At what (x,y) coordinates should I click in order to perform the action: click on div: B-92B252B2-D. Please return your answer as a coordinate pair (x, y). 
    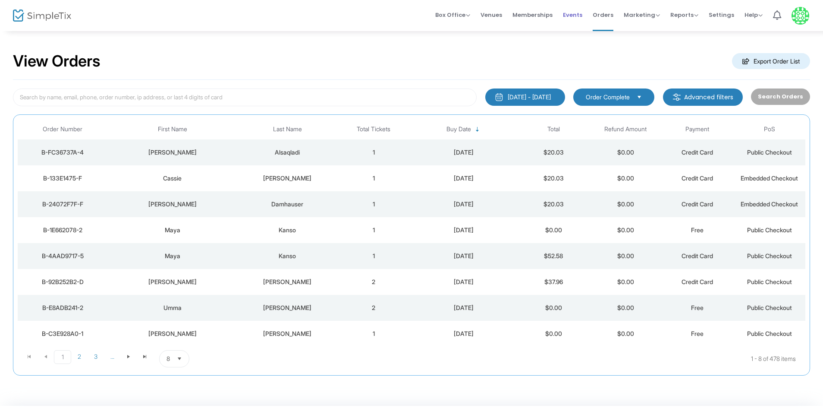
    Looking at the image, I should click on (63, 282).